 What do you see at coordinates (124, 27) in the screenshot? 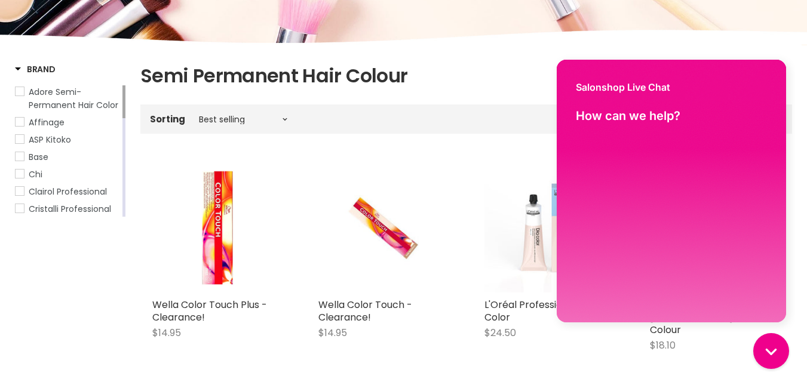
I see `div: Live chat window header` at bounding box center [124, 27].